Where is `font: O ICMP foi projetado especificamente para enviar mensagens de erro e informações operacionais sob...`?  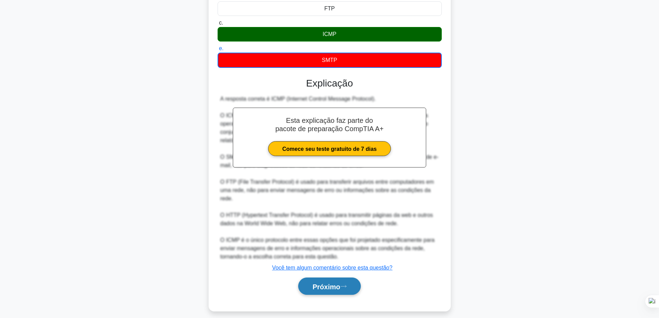
font: O ICMP foi projetado especificamente para enviar mensagens de erro e informações operacionais sob... is located at coordinates (324, 128).